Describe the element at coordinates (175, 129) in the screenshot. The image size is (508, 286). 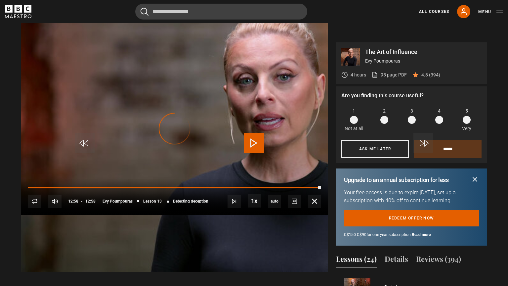
I see `video-js: Video Player` at that location.